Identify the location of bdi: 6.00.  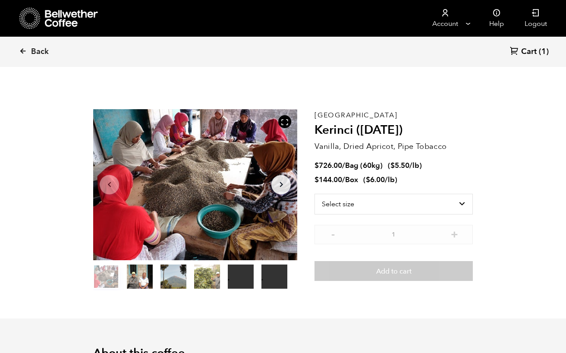
(375, 179).